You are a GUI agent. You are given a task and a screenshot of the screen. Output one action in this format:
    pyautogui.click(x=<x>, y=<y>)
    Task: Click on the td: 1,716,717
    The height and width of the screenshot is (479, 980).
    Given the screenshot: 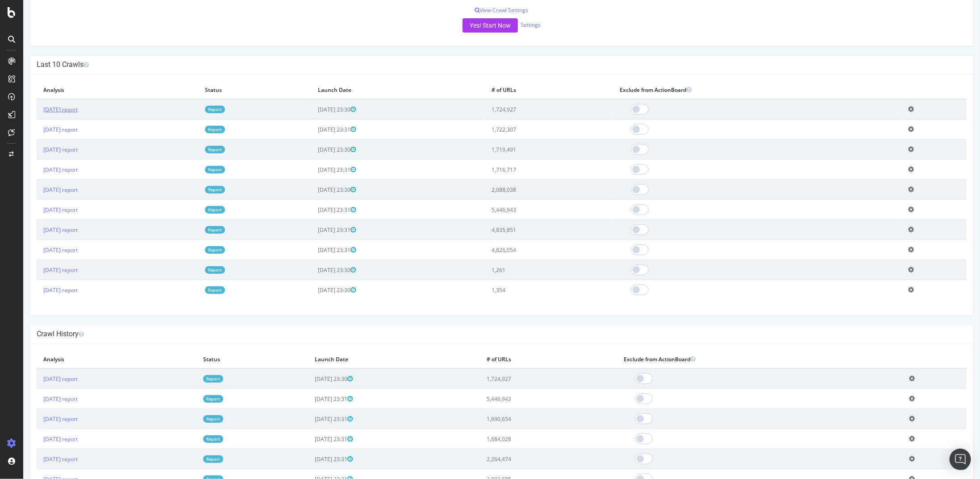 What is the action you would take?
    pyautogui.click(x=526, y=170)
    